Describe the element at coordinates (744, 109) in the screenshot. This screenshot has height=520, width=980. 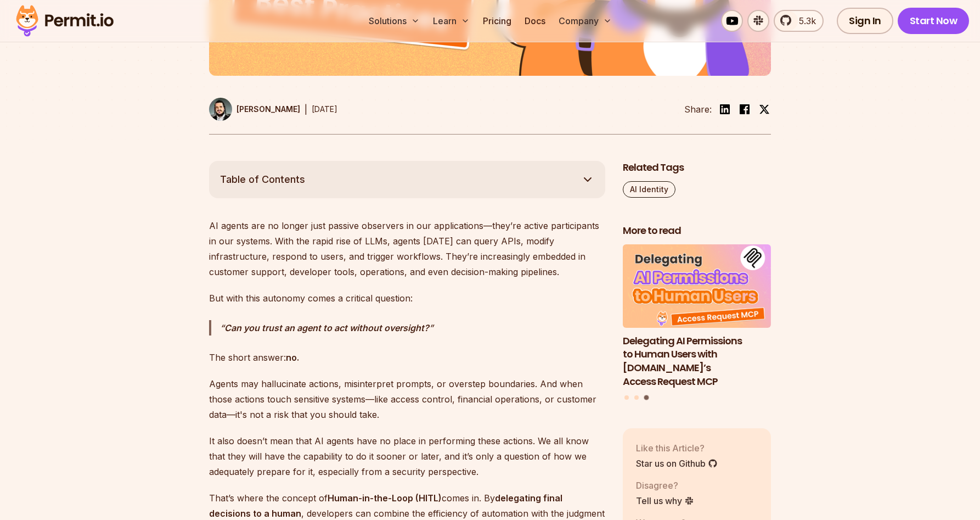
I see `img: facebook` at that location.